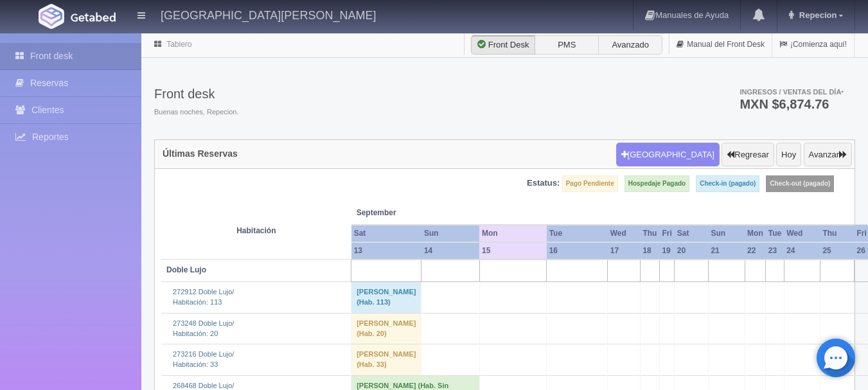 This screenshot has height=390, width=868. Describe the element at coordinates (792, 104) in the screenshot. I see `h3: MXN $6,874.76` at that location.